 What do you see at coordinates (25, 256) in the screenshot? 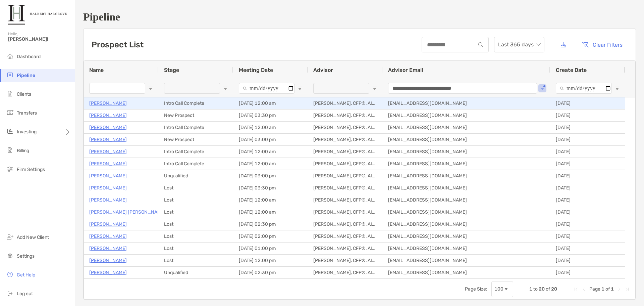
I see `span: Settings` at bounding box center [25, 256].